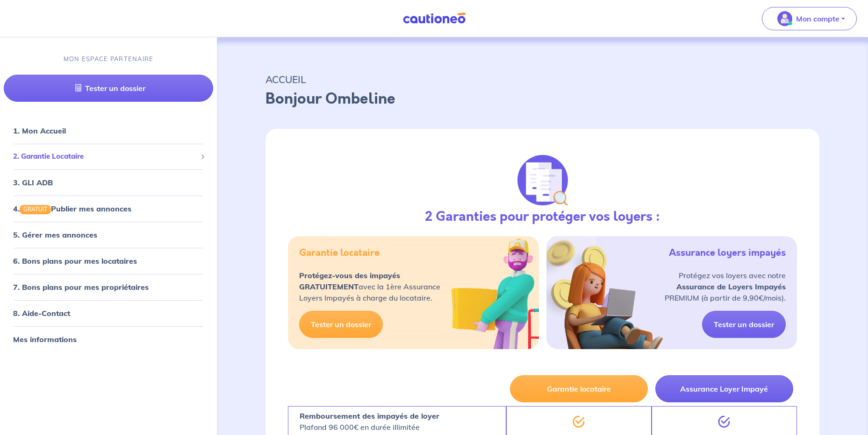  I want to click on button: Assurance Loyer Impayé, so click(724, 389).